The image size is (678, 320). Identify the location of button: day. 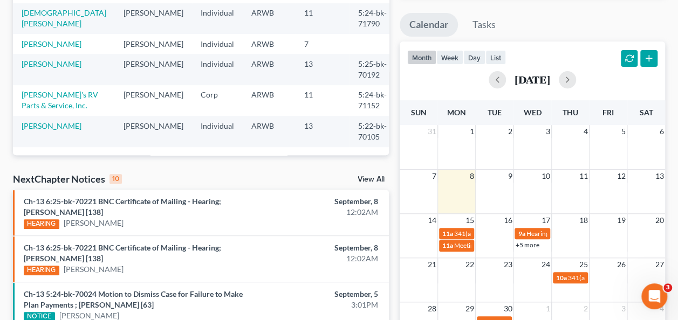
(474, 57).